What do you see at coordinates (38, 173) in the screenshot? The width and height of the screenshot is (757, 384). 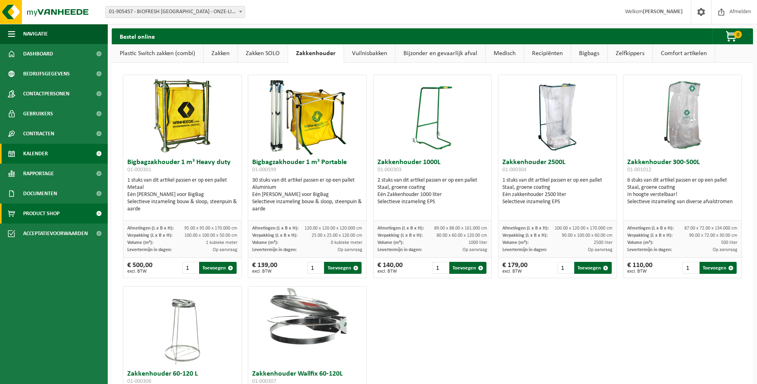 I see `span: Rapportage` at bounding box center [38, 173].